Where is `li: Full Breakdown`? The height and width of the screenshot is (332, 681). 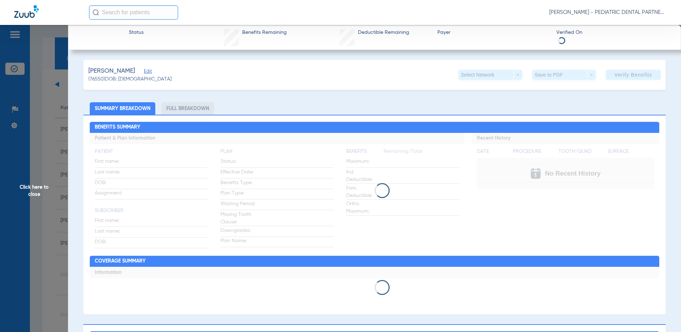 li: Full Breakdown is located at coordinates (188, 108).